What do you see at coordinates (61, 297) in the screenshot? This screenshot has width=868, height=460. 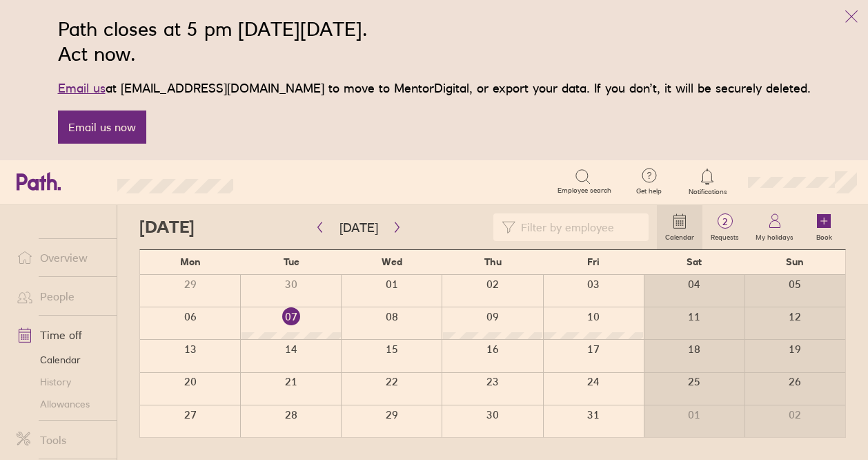 I see `a: People` at bounding box center [61, 297].